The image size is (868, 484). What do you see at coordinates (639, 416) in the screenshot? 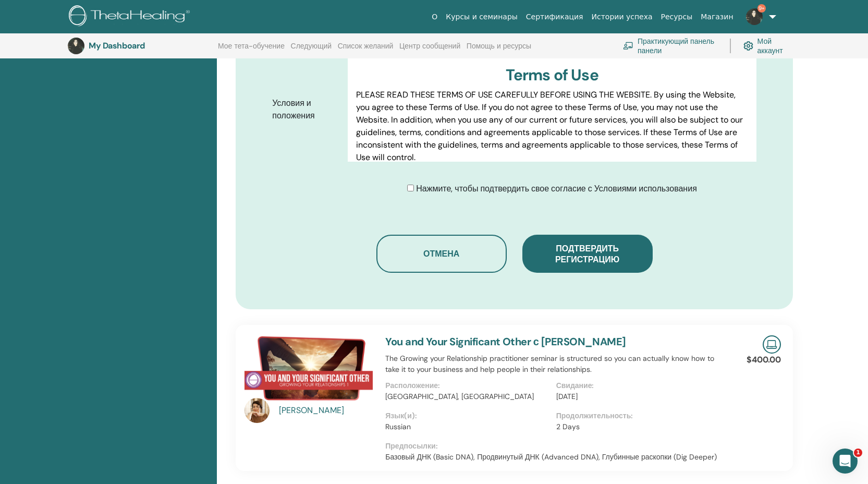
I see `p: Продолжительность:` at bounding box center [639, 416].